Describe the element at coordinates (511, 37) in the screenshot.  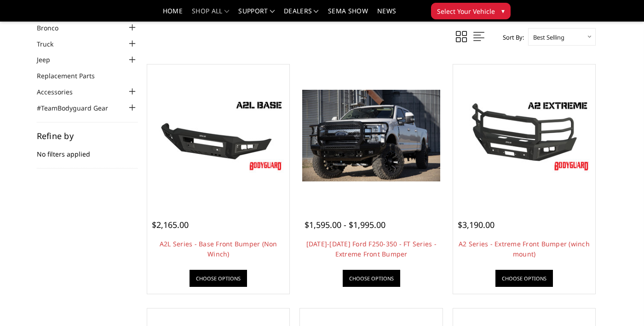
I see `label: Sort By:` at that location.